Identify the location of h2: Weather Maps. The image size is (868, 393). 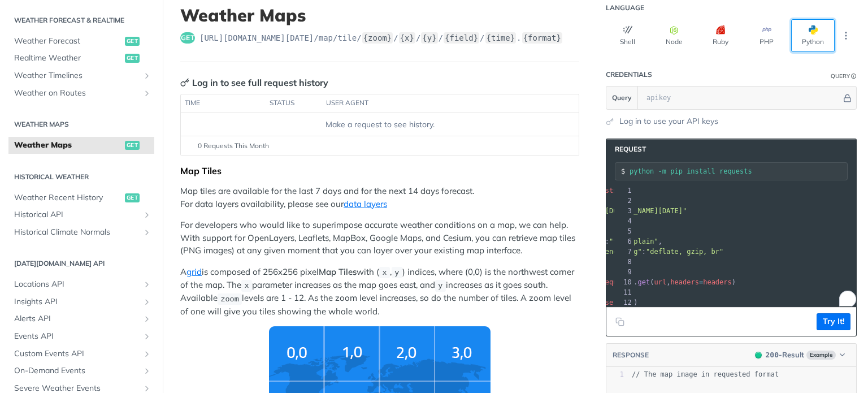
(81, 124).